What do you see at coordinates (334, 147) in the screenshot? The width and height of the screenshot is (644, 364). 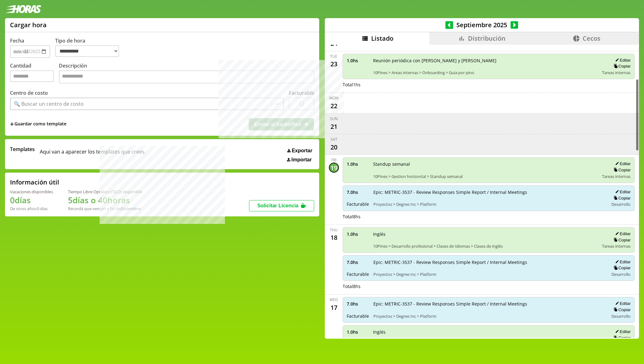 I see `div: 20` at bounding box center [334, 147].